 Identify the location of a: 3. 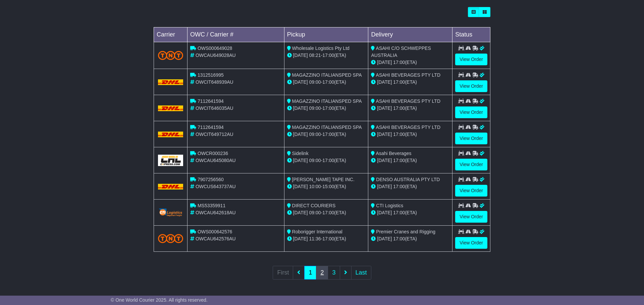
(334, 273).